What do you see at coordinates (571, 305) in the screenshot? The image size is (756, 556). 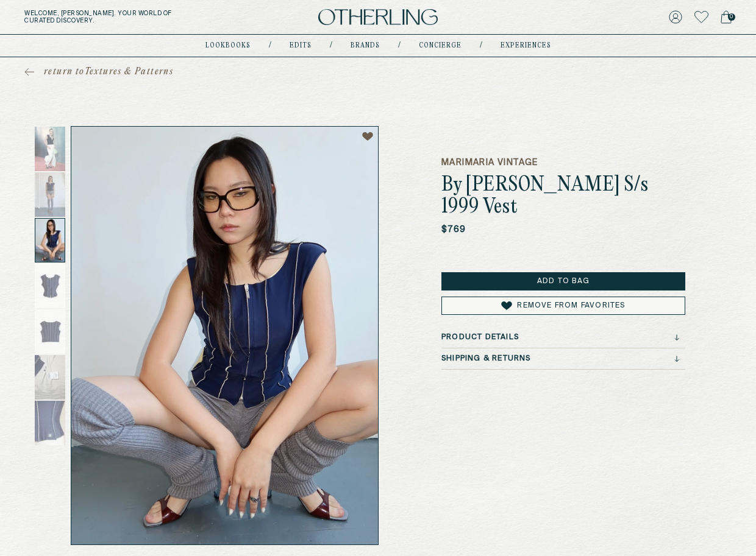 I see `span: Remove from Favorites` at bounding box center [571, 305].